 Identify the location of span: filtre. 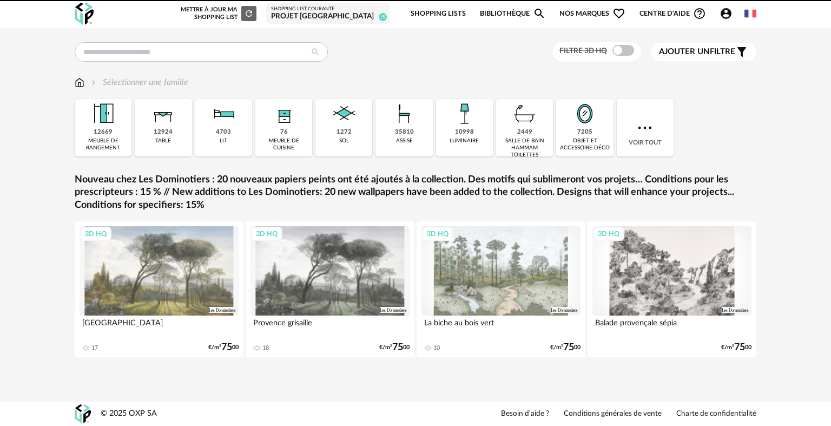
(697, 52).